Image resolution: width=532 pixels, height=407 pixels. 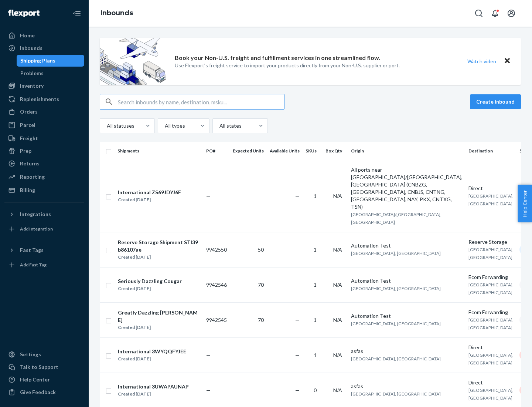 I want to click on div: International 3UWAPAUNAP, so click(x=153, y=387).